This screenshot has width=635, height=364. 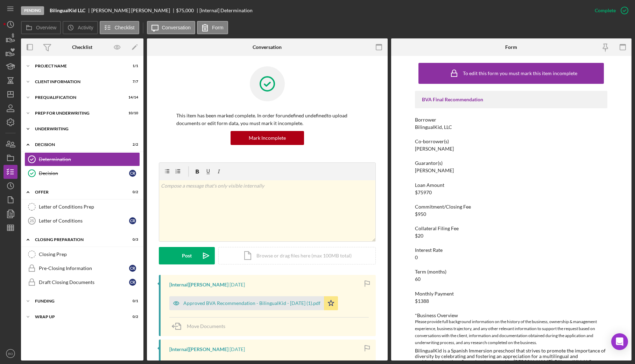 I want to click on div: Prequalification, so click(x=78, y=97).